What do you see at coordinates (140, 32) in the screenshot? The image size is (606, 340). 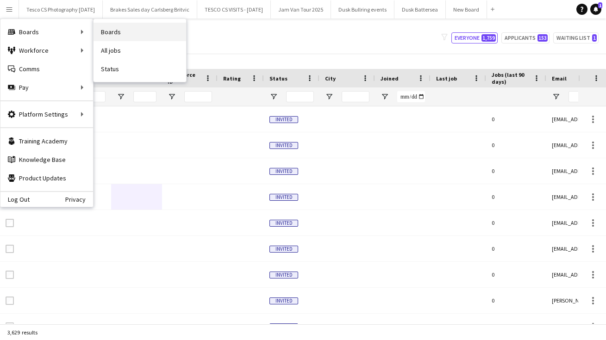 I see `a: Boards` at bounding box center [140, 32].